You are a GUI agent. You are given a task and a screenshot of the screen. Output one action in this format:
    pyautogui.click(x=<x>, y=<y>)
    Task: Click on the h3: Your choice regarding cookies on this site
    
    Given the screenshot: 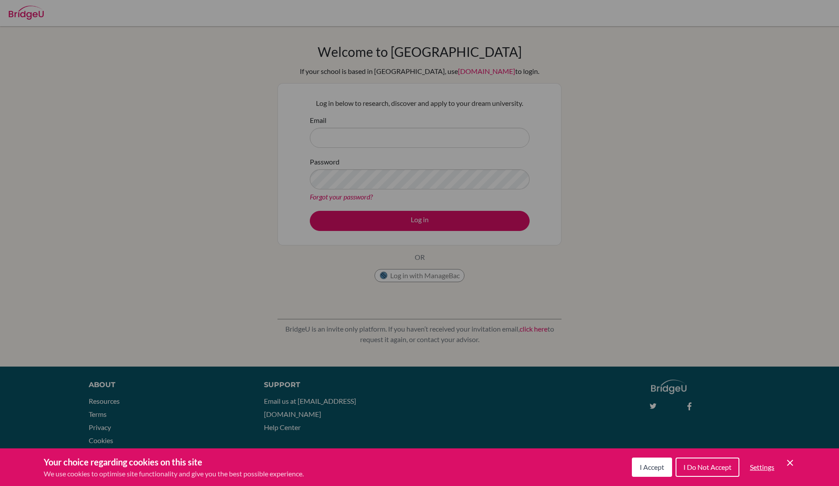 What is the action you would take?
    pyautogui.click(x=173, y=461)
    